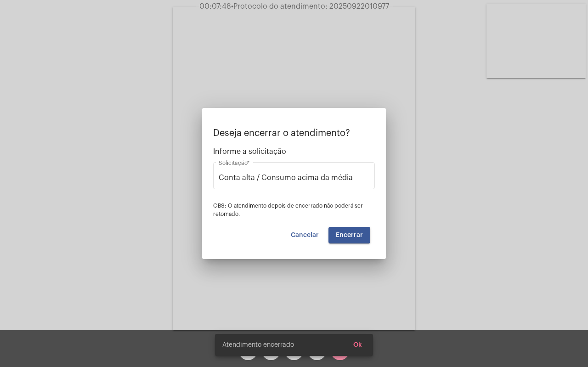 The width and height of the screenshot is (588, 367). Describe the element at coordinates (288, 210) in the screenshot. I see `span: OBS: O atendimento depois de encerrado não poderá ser retomado.` at that location.